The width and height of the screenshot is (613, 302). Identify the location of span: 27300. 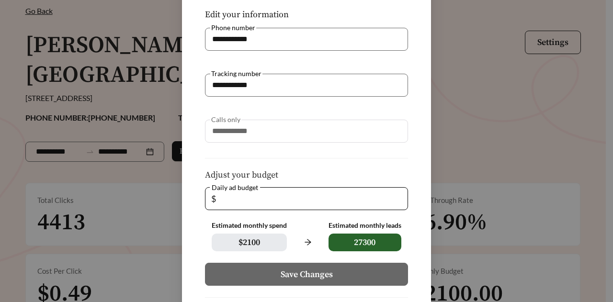
(365, 242).